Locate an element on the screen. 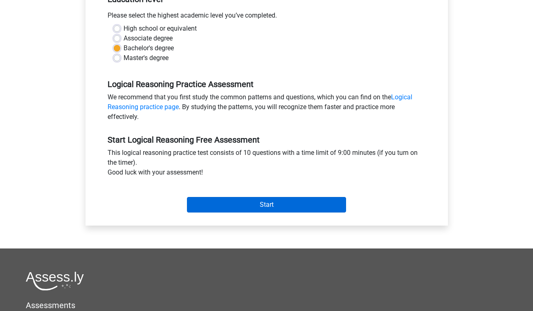  label: Bachelor's degree is located at coordinates (148, 48).